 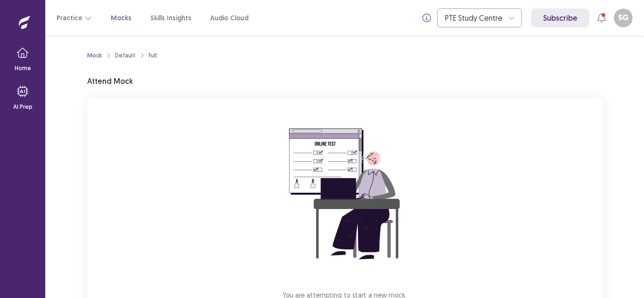 I want to click on p: AI Prep, so click(x=23, y=107).